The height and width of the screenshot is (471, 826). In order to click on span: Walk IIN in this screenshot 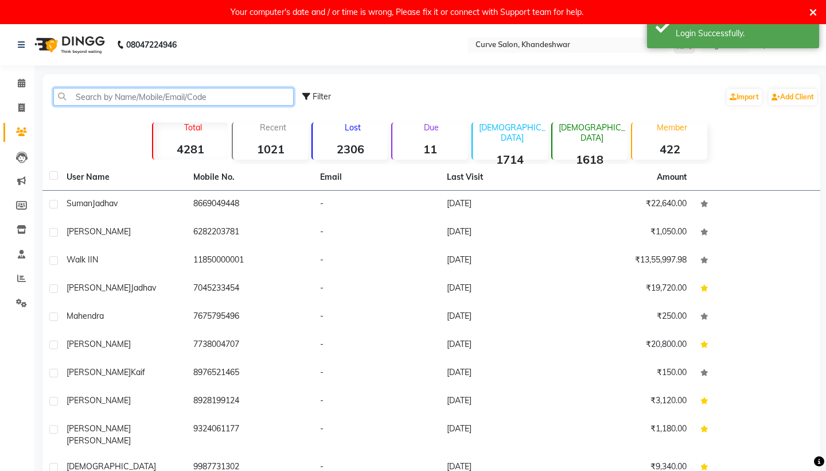, I will do `click(82, 259)`.